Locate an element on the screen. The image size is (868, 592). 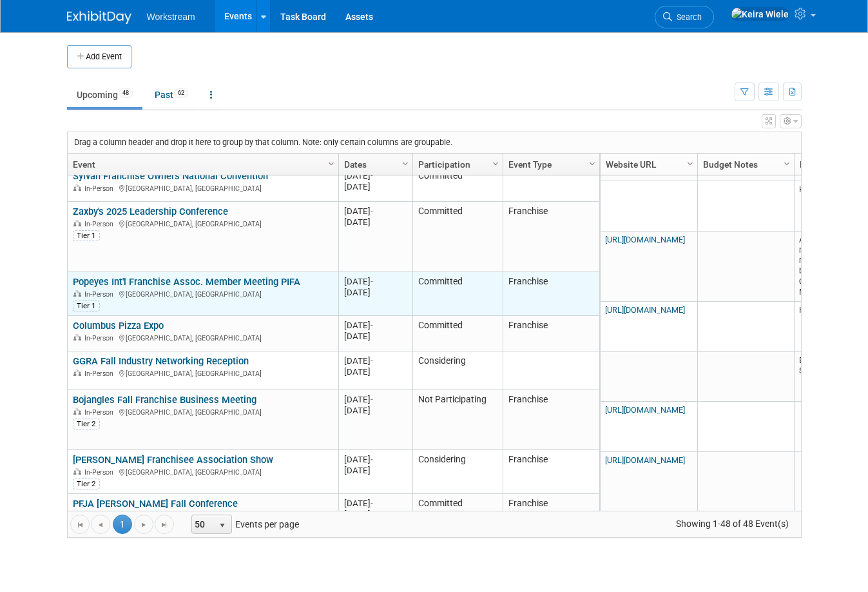
button: Add Event is located at coordinates (99, 56).